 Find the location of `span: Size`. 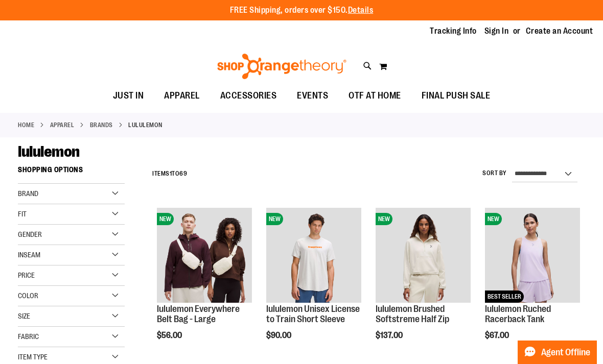

span: Size is located at coordinates (24, 316).